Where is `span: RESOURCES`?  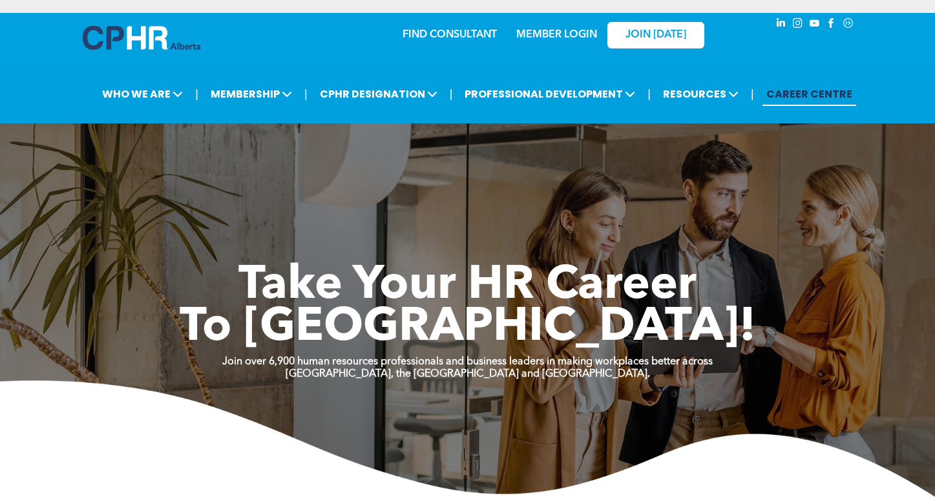
span: RESOURCES is located at coordinates (700, 94).